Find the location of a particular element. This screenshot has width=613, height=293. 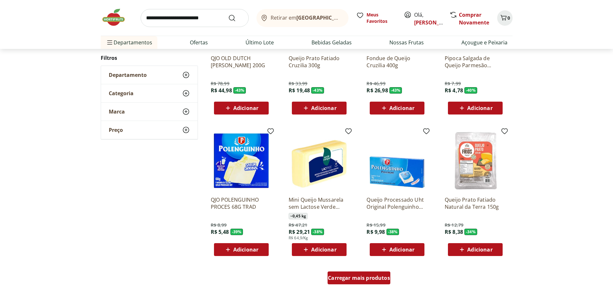

span: Marca is located at coordinates (117, 112).